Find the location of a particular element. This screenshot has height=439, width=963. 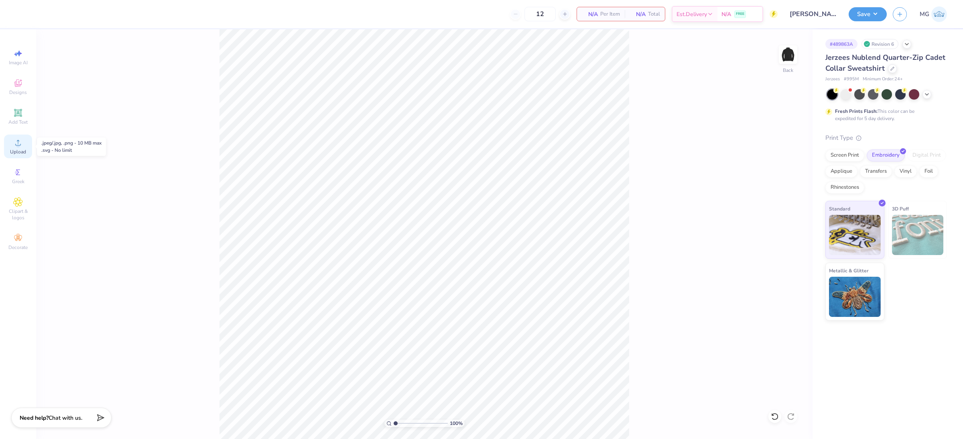

a: MG is located at coordinates (933, 14).